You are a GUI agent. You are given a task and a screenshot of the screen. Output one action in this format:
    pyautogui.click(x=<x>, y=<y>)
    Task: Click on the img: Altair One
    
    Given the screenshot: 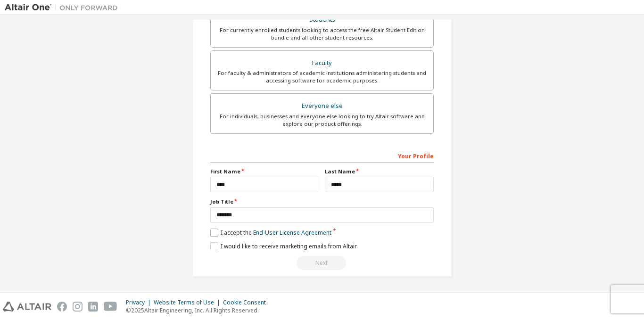 What is the action you would take?
    pyautogui.click(x=64, y=7)
    